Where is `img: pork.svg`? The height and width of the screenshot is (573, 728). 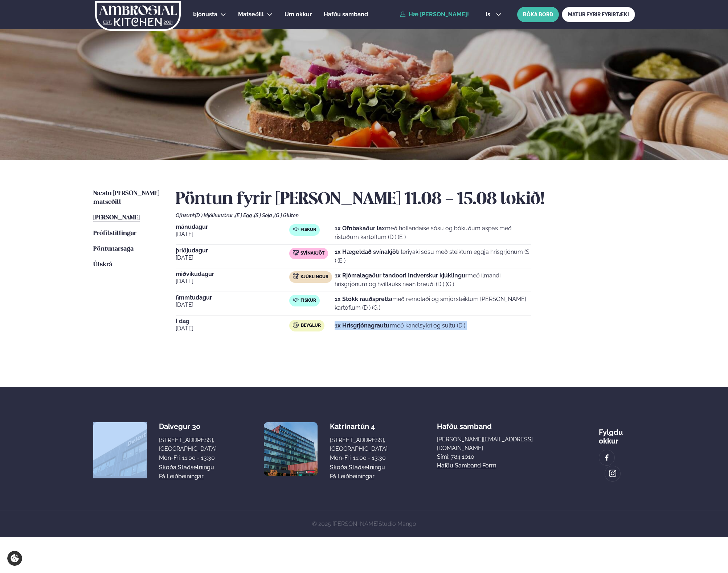 img: pork.svg is located at coordinates (296, 253).